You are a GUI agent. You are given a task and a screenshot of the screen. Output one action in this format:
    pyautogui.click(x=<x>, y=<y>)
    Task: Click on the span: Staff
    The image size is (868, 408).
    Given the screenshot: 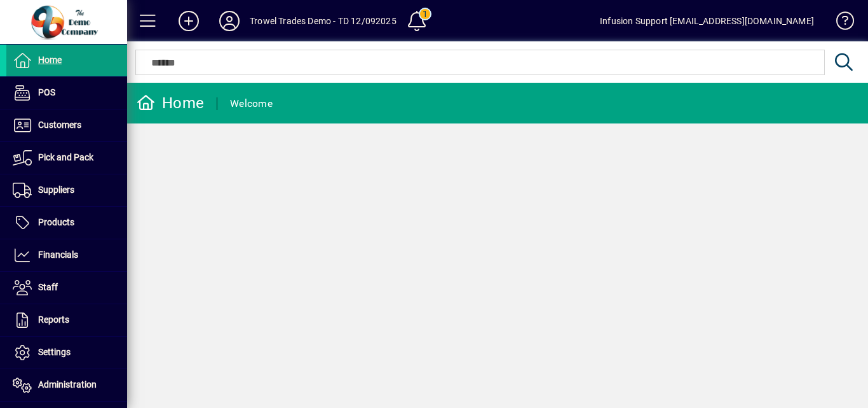 What is the action you would take?
    pyautogui.click(x=48, y=287)
    